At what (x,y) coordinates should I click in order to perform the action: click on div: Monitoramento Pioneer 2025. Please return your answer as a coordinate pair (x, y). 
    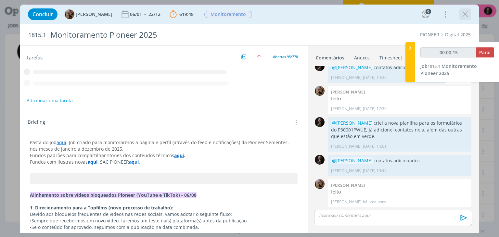
    Looking at the image, I should click on (165, 35).